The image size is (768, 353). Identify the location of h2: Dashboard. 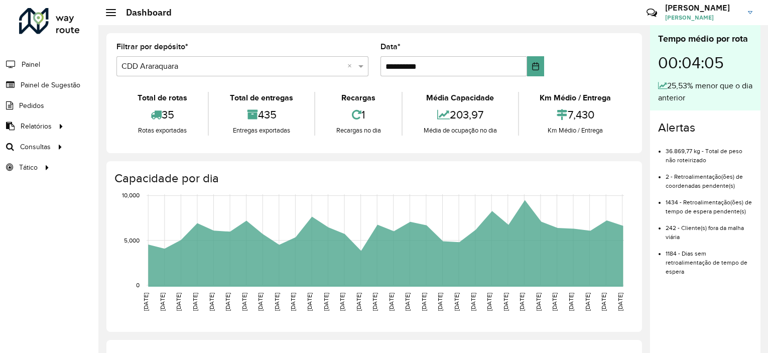
(144, 13).